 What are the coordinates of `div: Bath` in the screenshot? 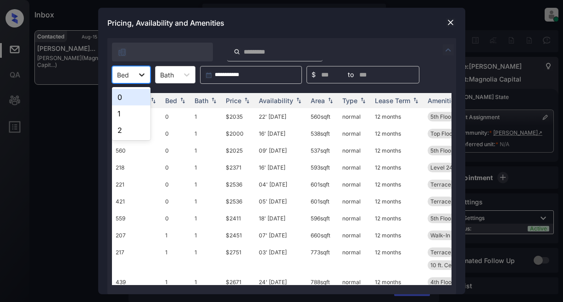 It's located at (201, 100).